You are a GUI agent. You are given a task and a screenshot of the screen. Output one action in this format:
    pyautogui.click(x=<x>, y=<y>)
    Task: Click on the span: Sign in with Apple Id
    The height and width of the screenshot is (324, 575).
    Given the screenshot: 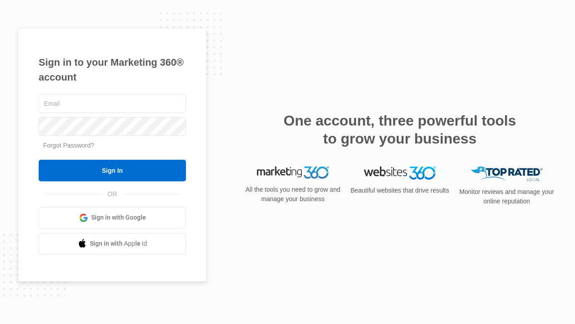 What is the action you would take?
    pyautogui.click(x=119, y=243)
    